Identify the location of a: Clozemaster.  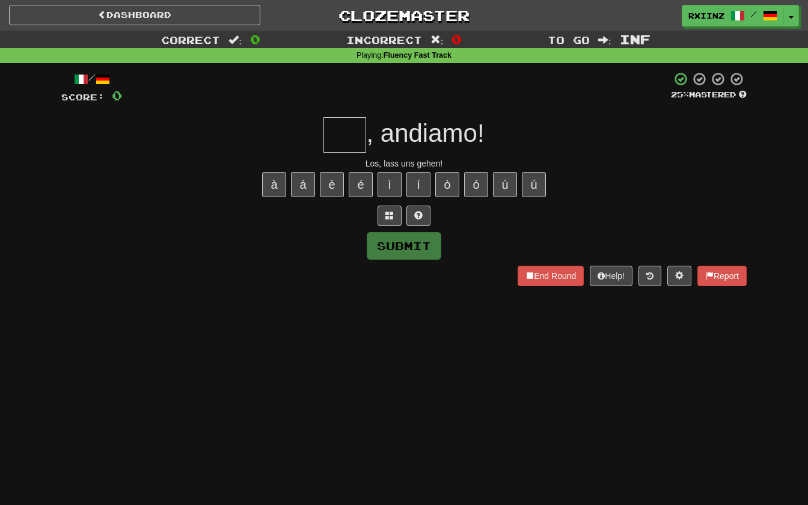
(404, 15).